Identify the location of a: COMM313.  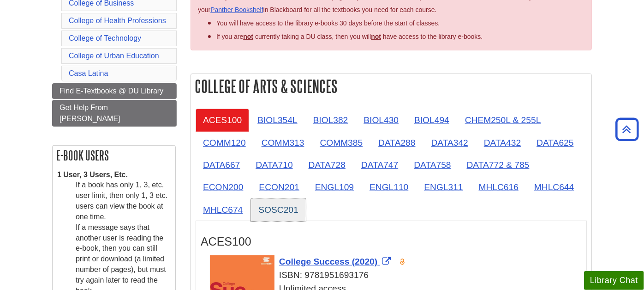
(283, 142).